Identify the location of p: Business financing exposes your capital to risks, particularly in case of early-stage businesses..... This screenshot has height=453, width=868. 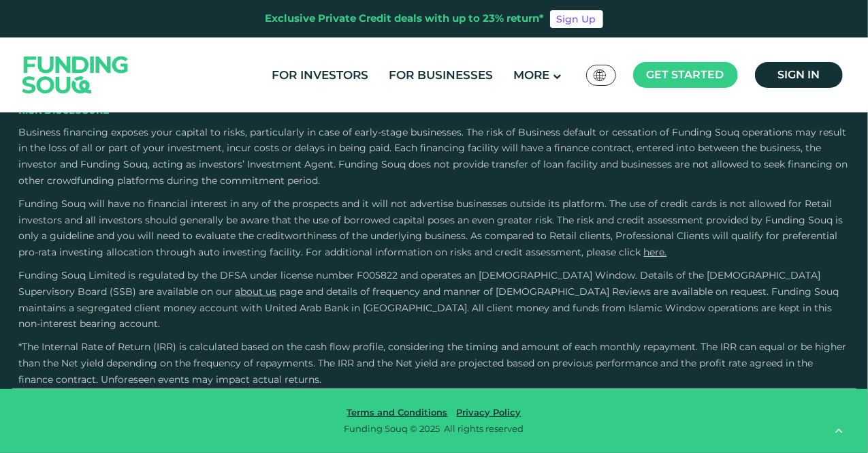
(434, 157).